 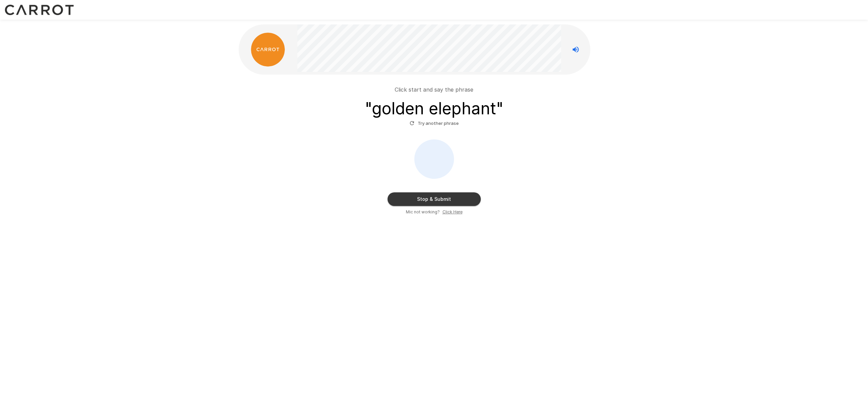 I want to click on p: Click start and say the phrase, so click(x=434, y=89).